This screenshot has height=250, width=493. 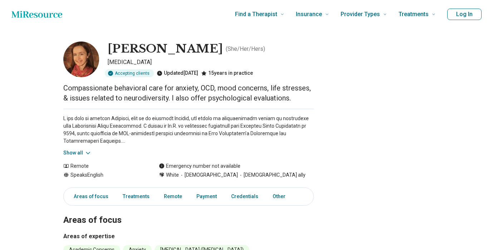 I want to click on a: Home page, so click(x=37, y=14).